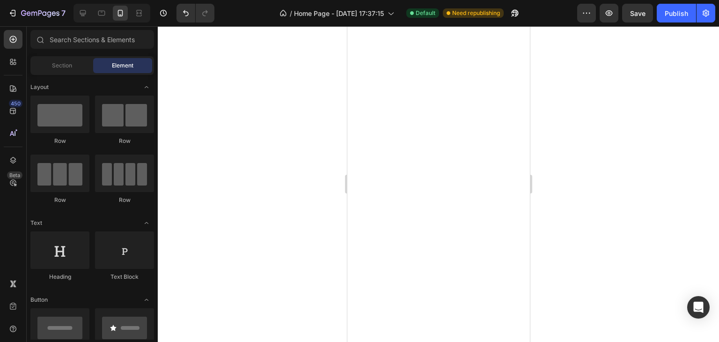 The height and width of the screenshot is (342, 719). I want to click on p: 7, so click(63, 13).